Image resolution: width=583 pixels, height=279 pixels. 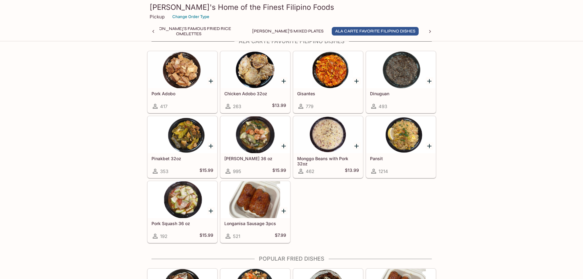 I want to click on a: Chicken Adobo 32oz263$13.99, so click(x=255, y=82).